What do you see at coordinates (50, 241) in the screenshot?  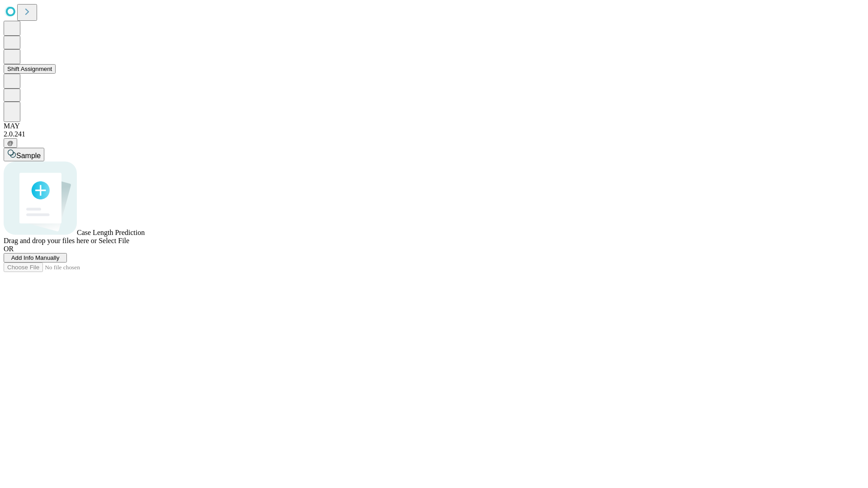 I see `span: Drag and drop your files here or` at bounding box center [50, 241].